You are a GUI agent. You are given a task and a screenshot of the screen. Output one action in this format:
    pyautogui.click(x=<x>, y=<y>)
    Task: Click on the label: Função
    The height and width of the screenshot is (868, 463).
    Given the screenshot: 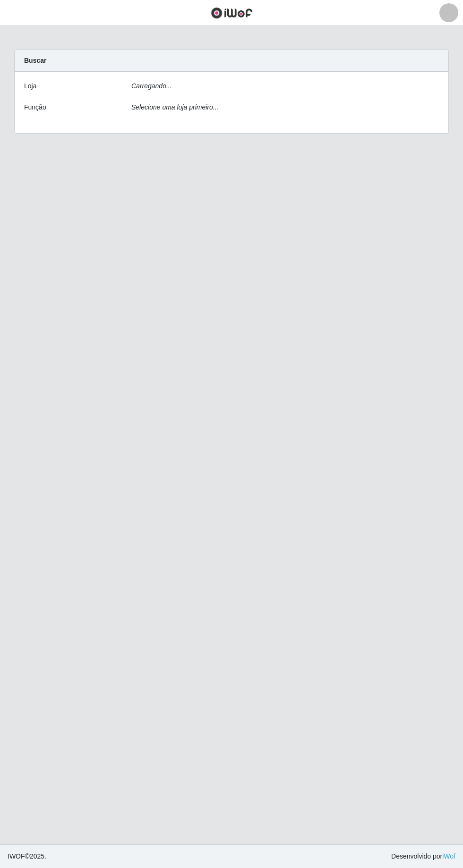 What is the action you would take?
    pyautogui.click(x=35, y=107)
    